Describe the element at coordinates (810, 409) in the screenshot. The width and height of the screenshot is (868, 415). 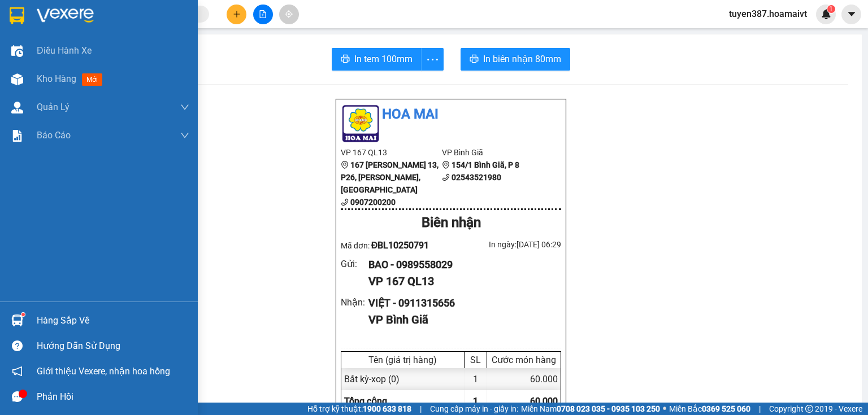
I see `span: copyright` at that location.